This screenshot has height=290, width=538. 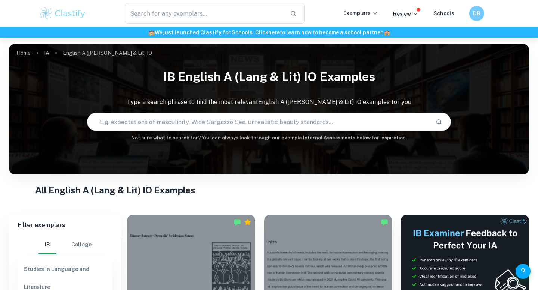 What do you see at coordinates (81, 245) in the screenshot?
I see `button: College` at bounding box center [81, 245].